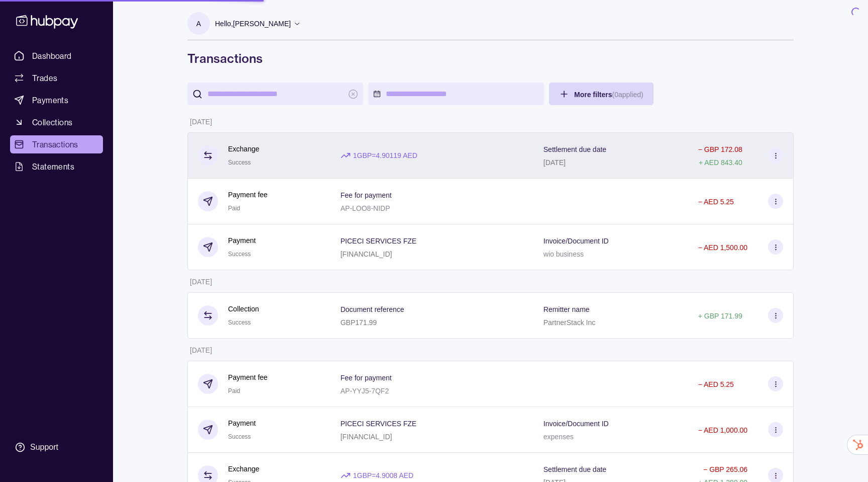  What do you see at coordinates (365, 208) in the screenshot?
I see `p: AP-LOO8-NIDP` at bounding box center [365, 208].